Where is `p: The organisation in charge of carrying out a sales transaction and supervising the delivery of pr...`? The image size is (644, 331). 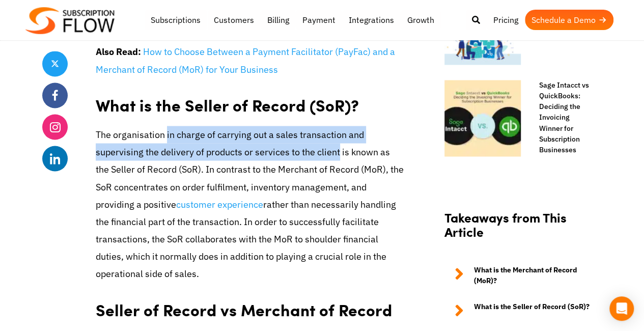 p: The organisation in charge of carrying out a sales transaction and supervising the delivery of pr... is located at coordinates (249, 204).